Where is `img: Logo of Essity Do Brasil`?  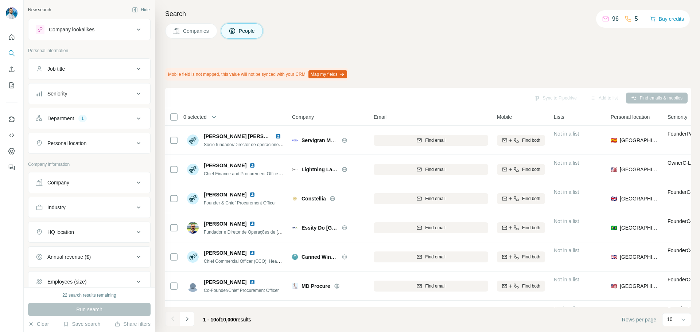
img: Logo of Essity Do Brasil is located at coordinates (295, 228).